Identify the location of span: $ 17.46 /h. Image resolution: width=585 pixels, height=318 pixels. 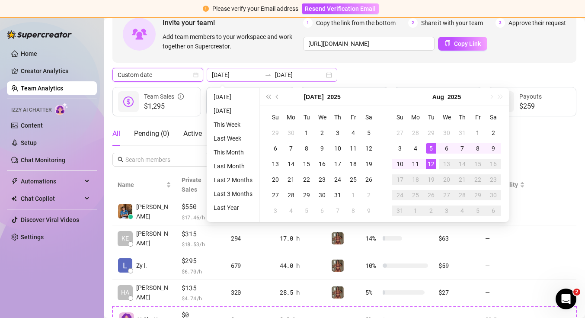
(201, 217).